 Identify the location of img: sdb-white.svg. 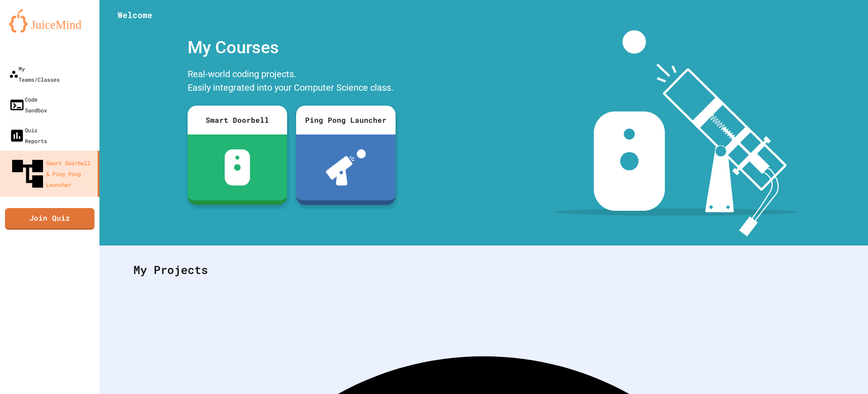
(237, 167).